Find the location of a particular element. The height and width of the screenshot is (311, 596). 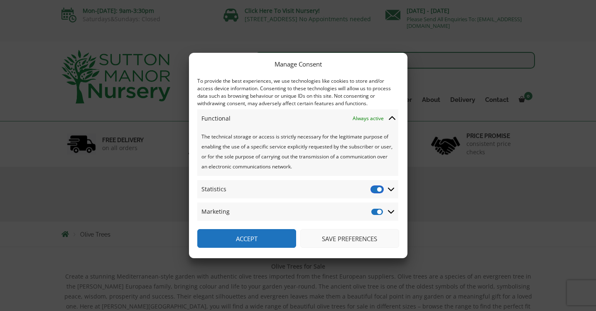

div: To provide the best experiences, we use technologies like cookies to store and/or access device i... is located at coordinates (298, 92).